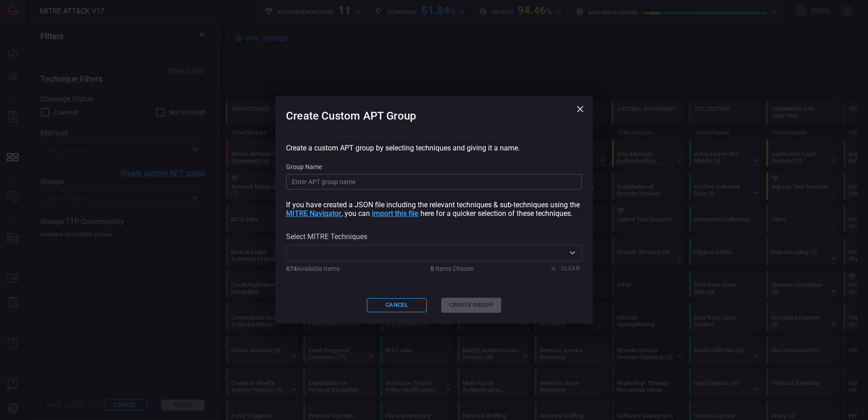 The image size is (868, 420). I want to click on button: import this file, so click(395, 213).